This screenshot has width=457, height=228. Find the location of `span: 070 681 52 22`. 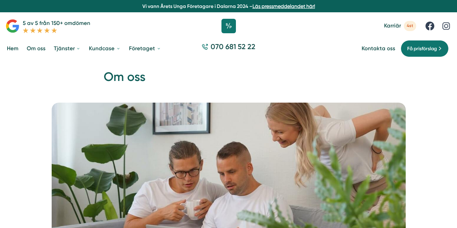

span: 070 681 52 22 is located at coordinates (233, 47).